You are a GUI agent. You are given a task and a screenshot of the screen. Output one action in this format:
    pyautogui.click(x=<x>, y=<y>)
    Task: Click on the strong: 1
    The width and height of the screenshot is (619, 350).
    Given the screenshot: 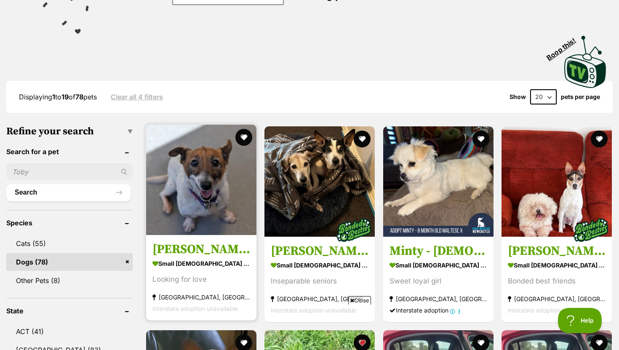 What is the action you would take?
    pyautogui.click(x=53, y=97)
    